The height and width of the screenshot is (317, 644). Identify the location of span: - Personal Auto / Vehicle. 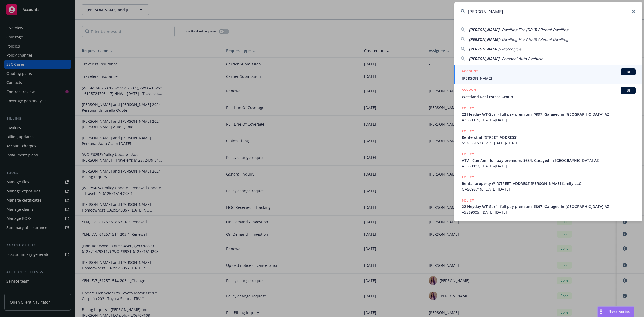
(521, 59).